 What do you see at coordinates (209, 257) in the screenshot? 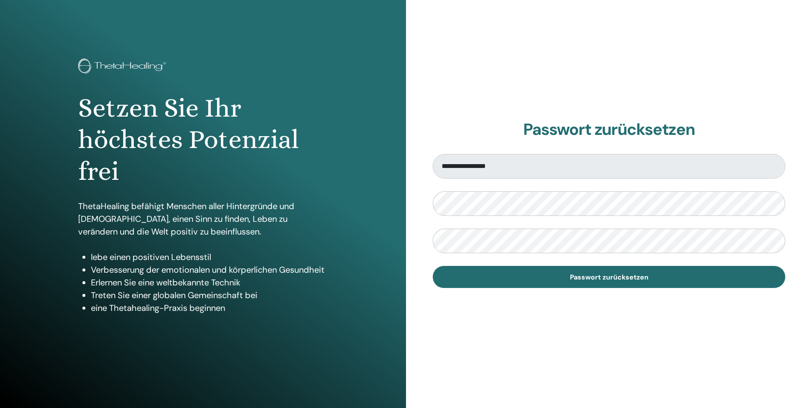
I see `li: lebe einen positiven Lebensstil` at bounding box center [209, 257].